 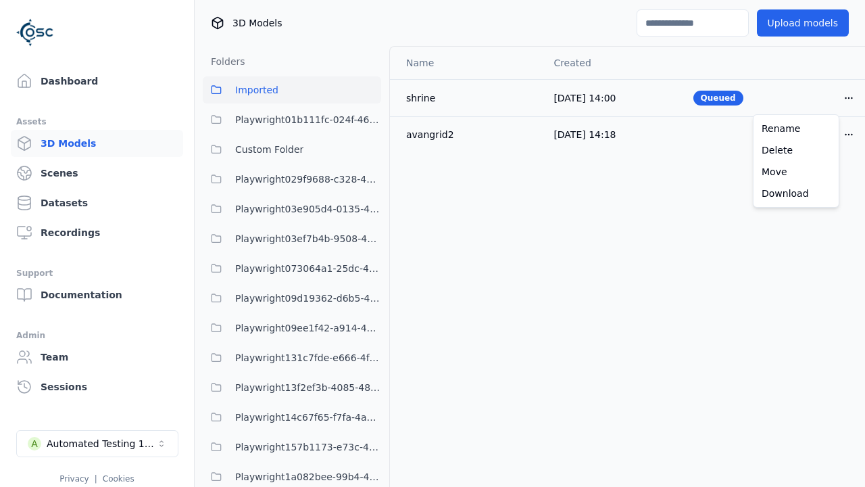 I want to click on div: Delete, so click(x=796, y=150).